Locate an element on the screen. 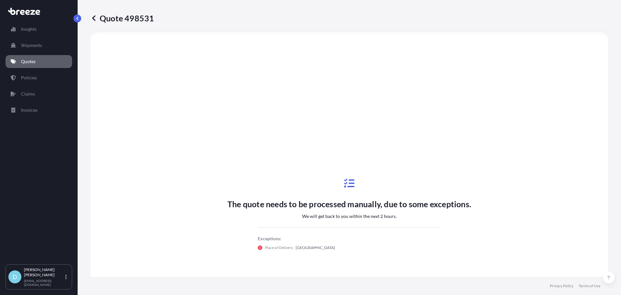  a: Insights is located at coordinates (39, 29).